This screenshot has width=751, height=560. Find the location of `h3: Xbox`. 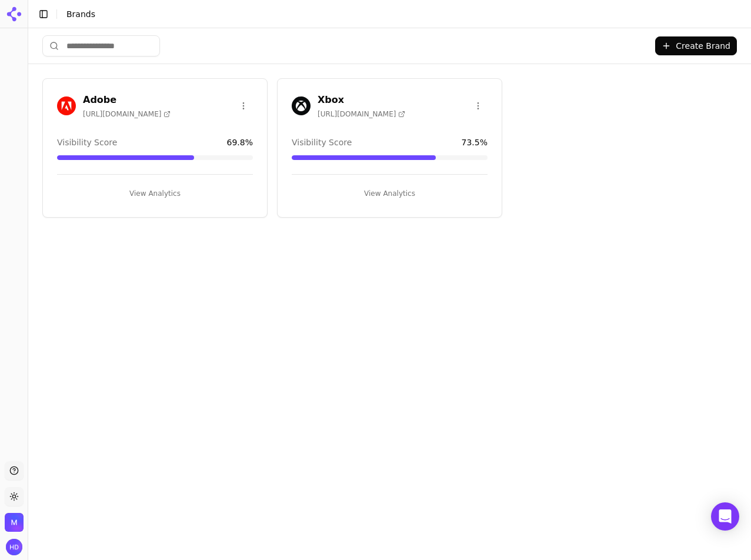

h3: Xbox is located at coordinates (361, 100).